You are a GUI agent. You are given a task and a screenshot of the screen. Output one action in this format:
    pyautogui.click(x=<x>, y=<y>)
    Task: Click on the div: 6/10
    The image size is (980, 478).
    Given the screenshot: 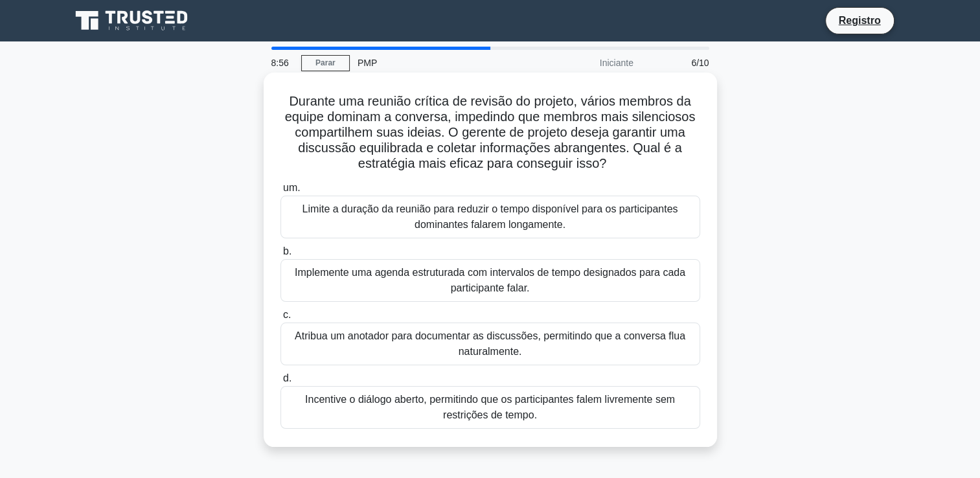 What is the action you would take?
    pyautogui.click(x=679, y=63)
    